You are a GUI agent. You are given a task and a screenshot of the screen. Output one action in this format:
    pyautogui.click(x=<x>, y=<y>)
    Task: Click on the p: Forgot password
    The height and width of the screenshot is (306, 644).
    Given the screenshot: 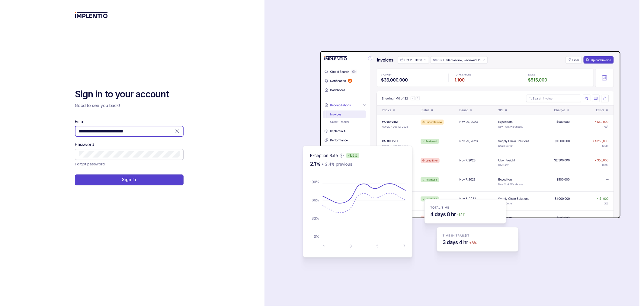 What is the action you would take?
    pyautogui.click(x=90, y=164)
    